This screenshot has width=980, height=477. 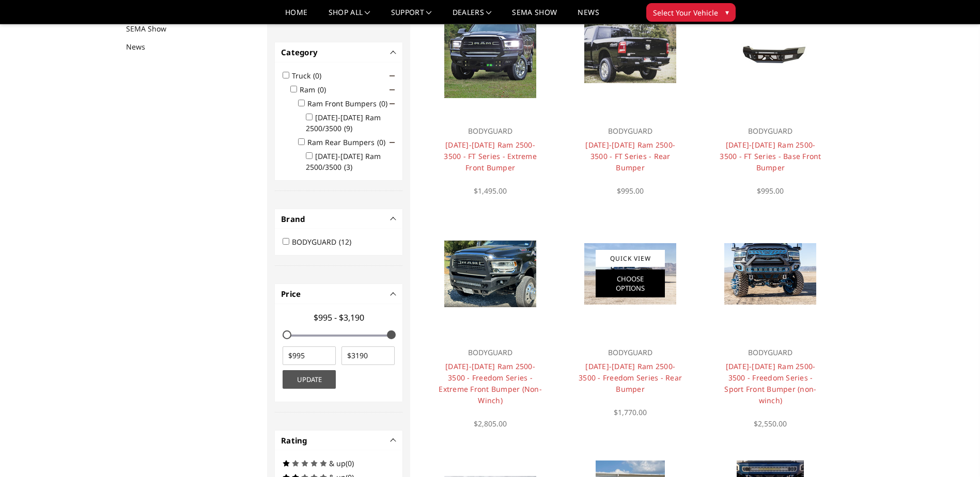 I want to click on span: $2,805.00, so click(x=490, y=424).